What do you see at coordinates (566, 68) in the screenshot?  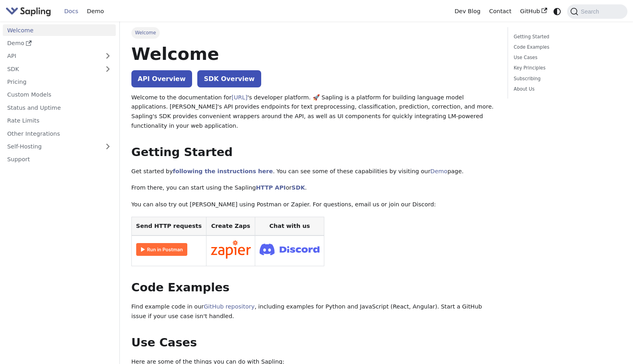 I see `a: Key Principles` at bounding box center [566, 68].